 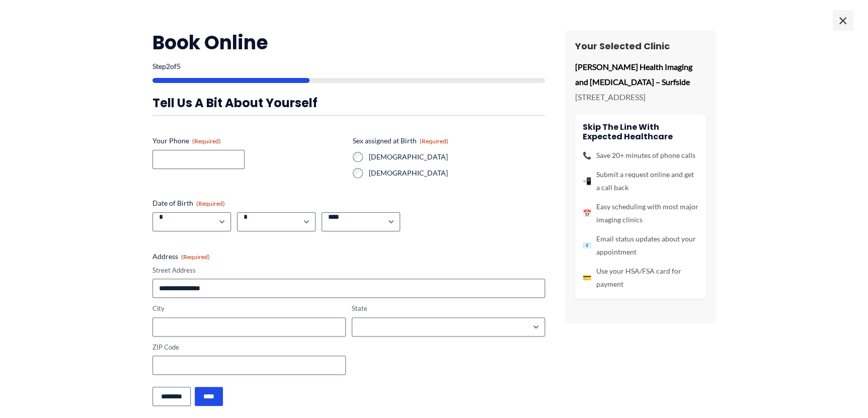 I want to click on span: 2, so click(x=168, y=66).